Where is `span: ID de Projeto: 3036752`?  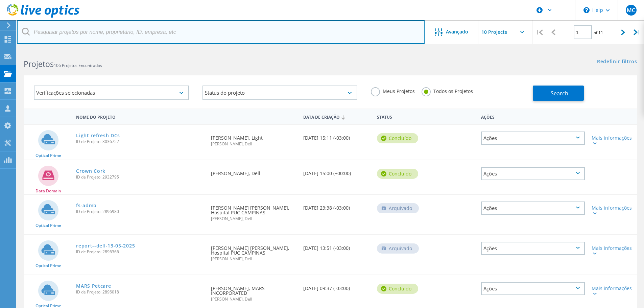
span: ID de Projeto: 3036752 is located at coordinates (140, 142).